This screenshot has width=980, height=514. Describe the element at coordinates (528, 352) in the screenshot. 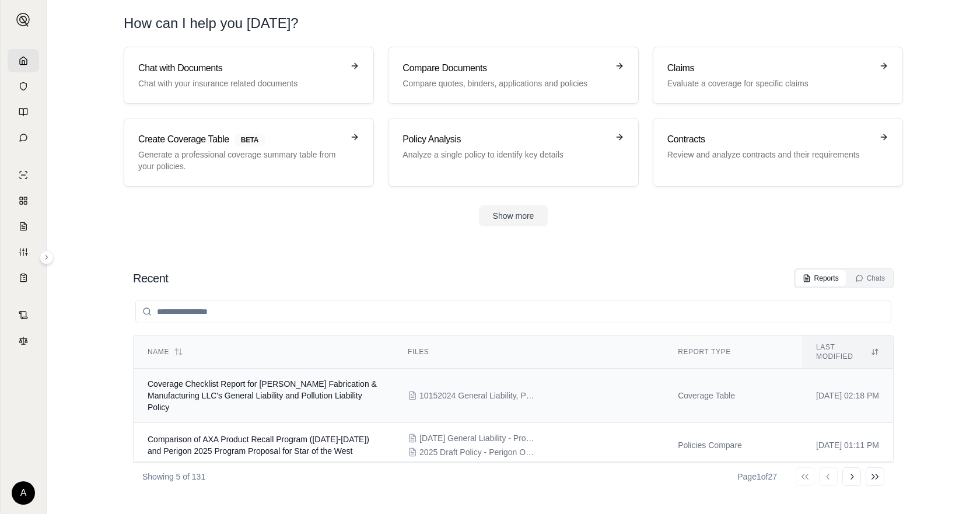

I see `th: Files` at that location.